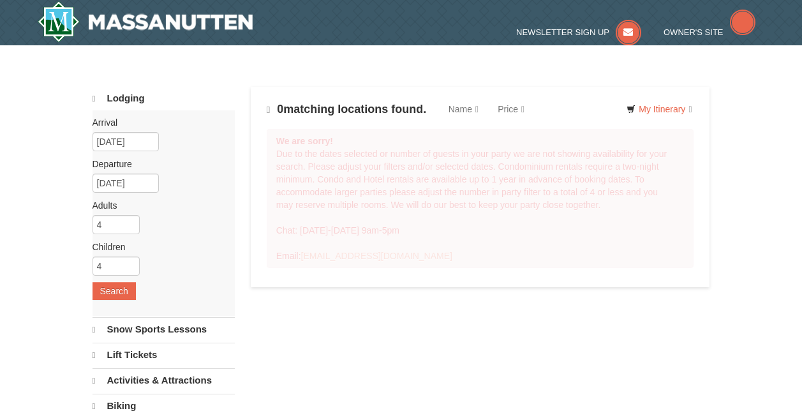 This screenshot has height=411, width=802. Describe the element at coordinates (163, 329) in the screenshot. I see `a: Snow Sports Lessons` at that location.